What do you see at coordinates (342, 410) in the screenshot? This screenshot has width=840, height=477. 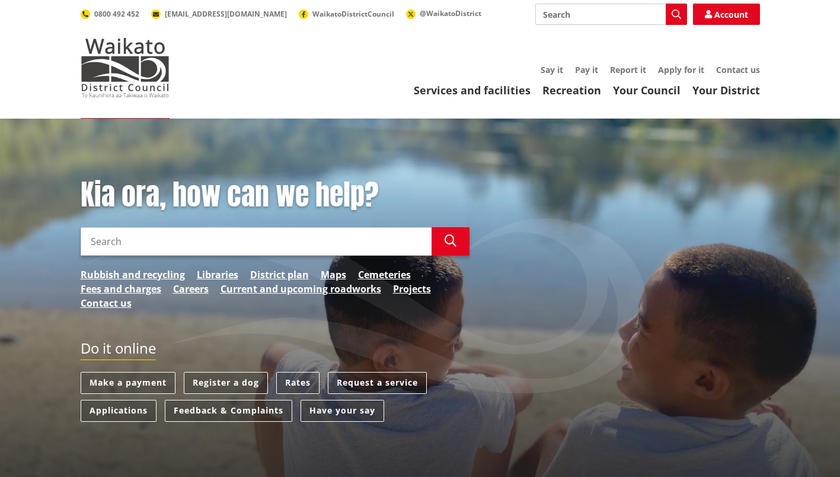 I see `a: Have your say` at bounding box center [342, 410].